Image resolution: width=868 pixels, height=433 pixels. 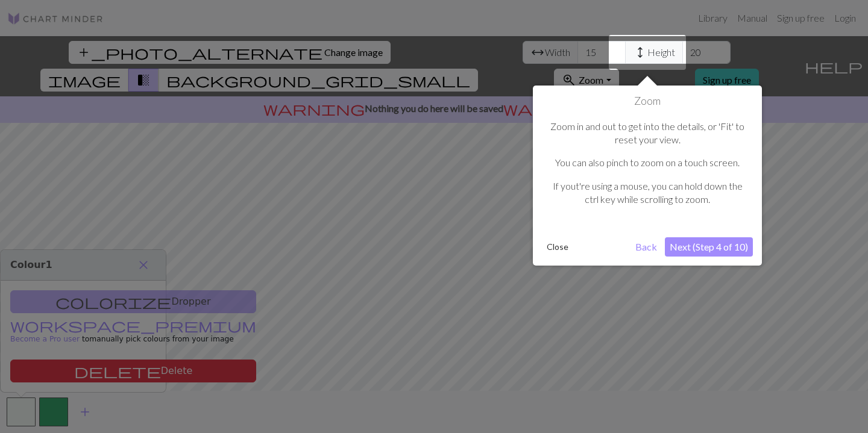 I want to click on h1: Zoom, so click(x=648, y=101).